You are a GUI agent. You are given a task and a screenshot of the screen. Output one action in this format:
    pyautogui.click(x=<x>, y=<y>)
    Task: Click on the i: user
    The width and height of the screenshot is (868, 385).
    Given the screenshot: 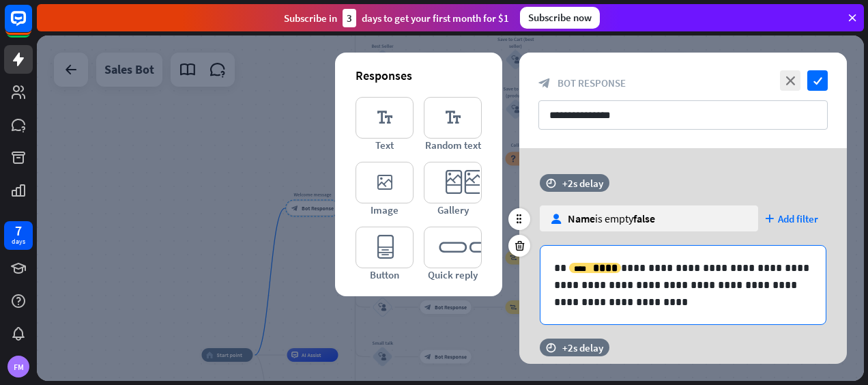 What is the action you would take?
    pyautogui.click(x=556, y=219)
    